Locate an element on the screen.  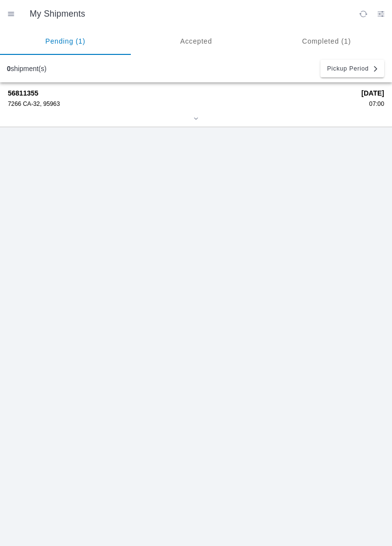
ion-title: My Shipments is located at coordinates (187, 14).